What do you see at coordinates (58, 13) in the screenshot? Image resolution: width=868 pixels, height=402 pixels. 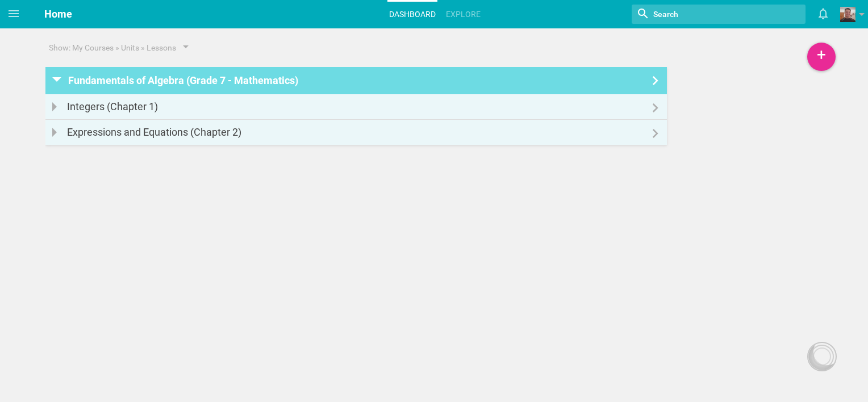 I see `span: Home` at bounding box center [58, 13].